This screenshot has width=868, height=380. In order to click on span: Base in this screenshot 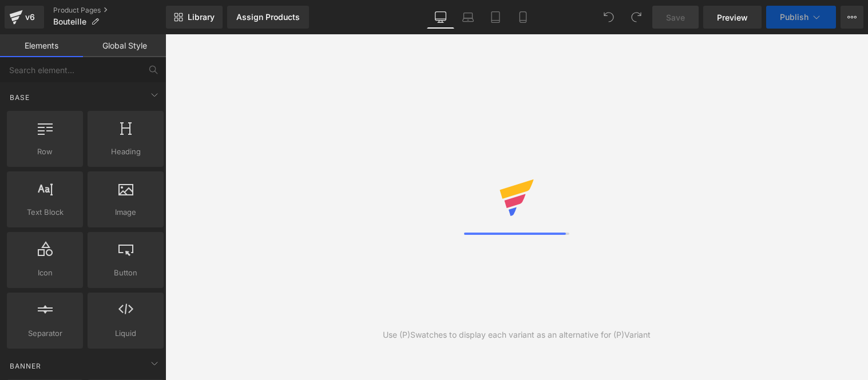, I will do `click(19, 97)`.